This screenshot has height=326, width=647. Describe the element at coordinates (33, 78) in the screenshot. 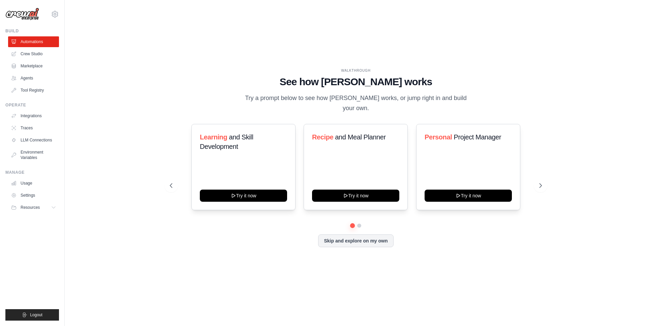

I see `a: Agents` at that location.